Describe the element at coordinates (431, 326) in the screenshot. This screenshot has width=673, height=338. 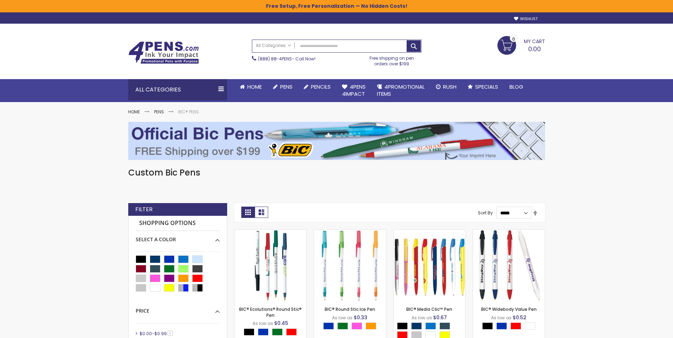
I see `div: Blue Light` at that location.